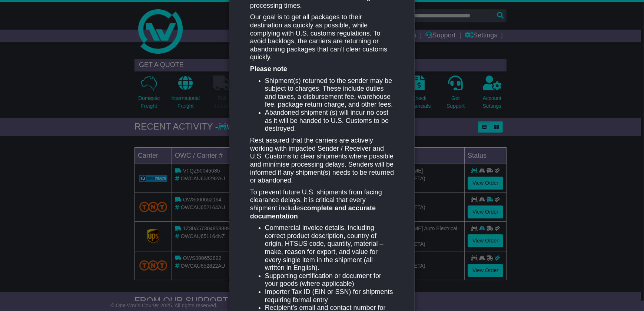  Describe the element at coordinates (330, 280) in the screenshot. I see `li: Supporting certification or document for your goods (where applicable)` at that location.